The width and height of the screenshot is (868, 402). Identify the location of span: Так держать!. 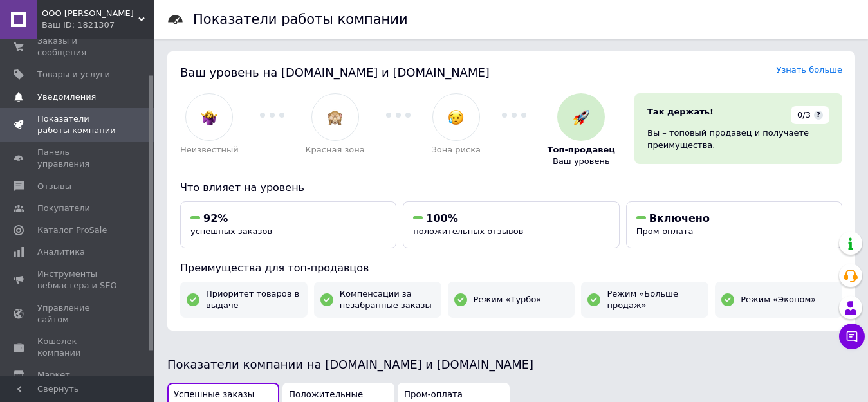
(680, 111).